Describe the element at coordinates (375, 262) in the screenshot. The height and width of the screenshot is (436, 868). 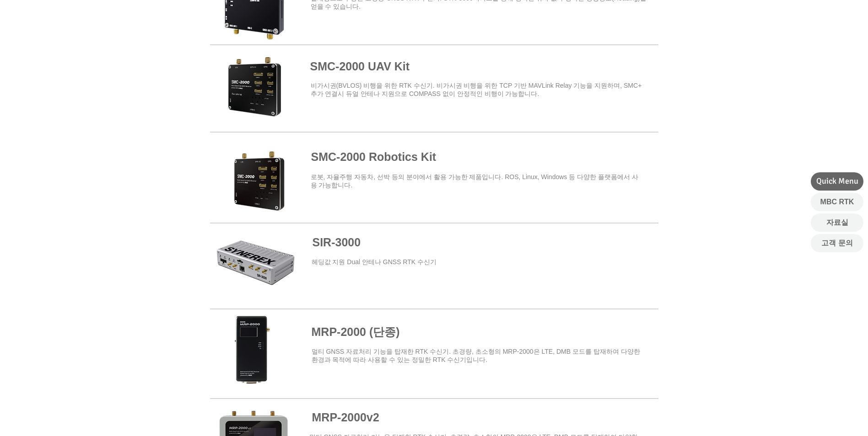
I see `a: ​헤딩값 지원 Dual 안테나 GNSS RTK 수신기` at that location.